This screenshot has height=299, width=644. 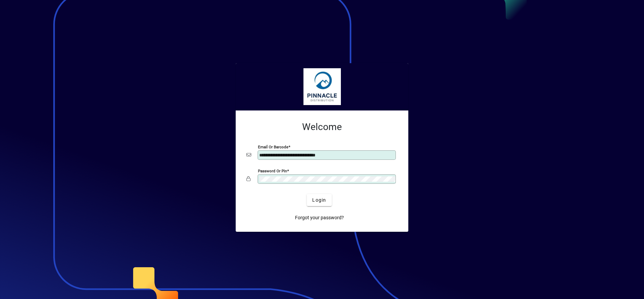 I want to click on span: Forgot your password?, so click(x=319, y=217).